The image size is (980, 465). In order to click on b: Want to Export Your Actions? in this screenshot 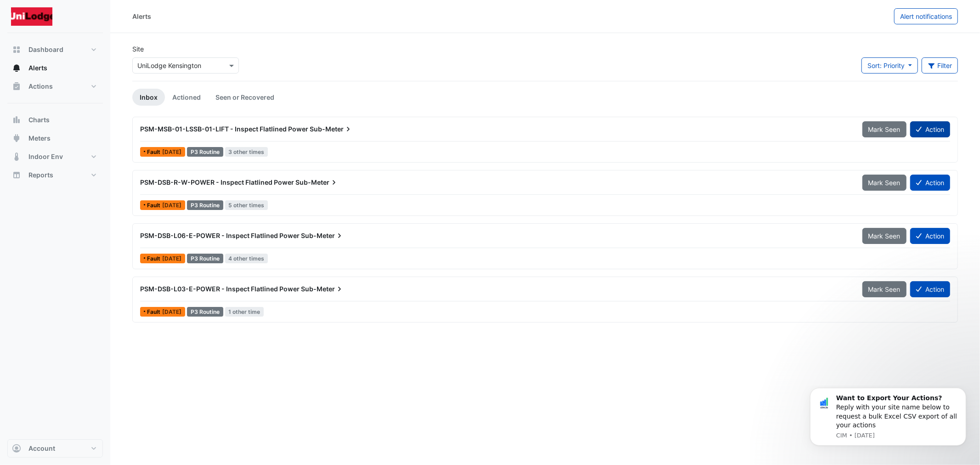, I will do `click(93, 12)`.